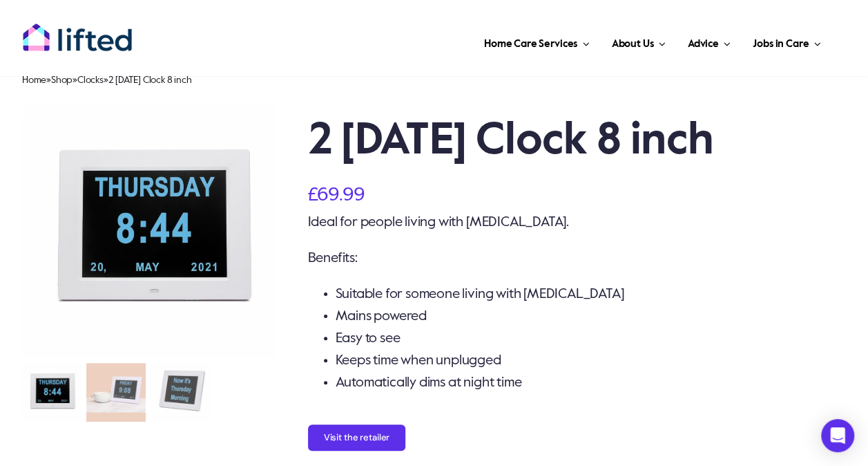 The height and width of the screenshot is (466, 868). What do you see at coordinates (357, 438) in the screenshot?
I see `button: Visit the retailer` at bounding box center [357, 438].